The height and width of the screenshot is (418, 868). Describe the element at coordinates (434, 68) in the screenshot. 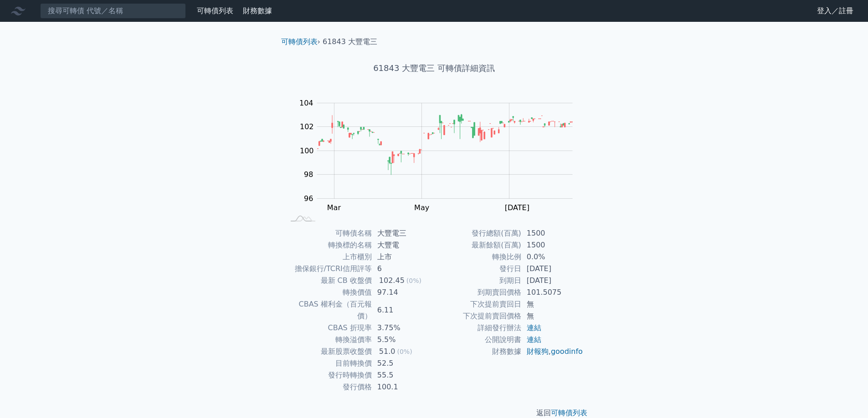

I see `h1: 61843 大豐電三 可轉債詳細資訊` at that location.